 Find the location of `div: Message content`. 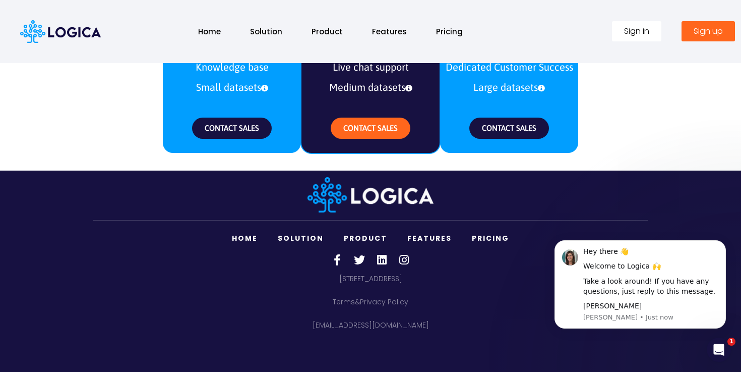

div: Message content is located at coordinates (111, 51).